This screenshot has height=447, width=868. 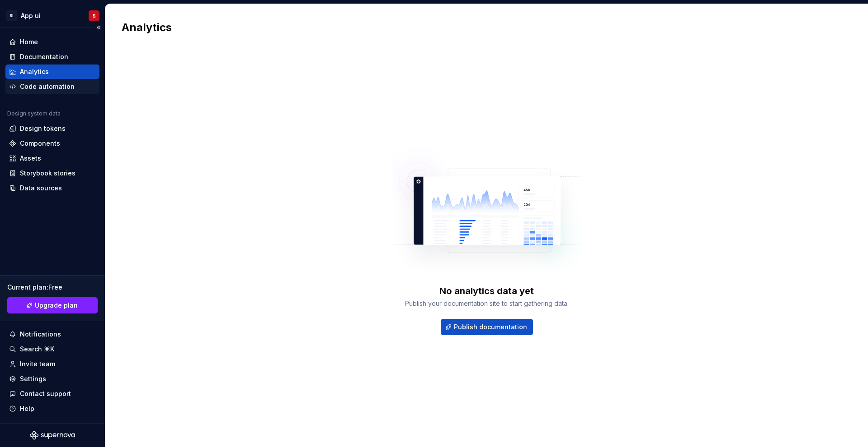 What do you see at coordinates (53, 86) in the screenshot?
I see `a: Code automation` at bounding box center [53, 86].